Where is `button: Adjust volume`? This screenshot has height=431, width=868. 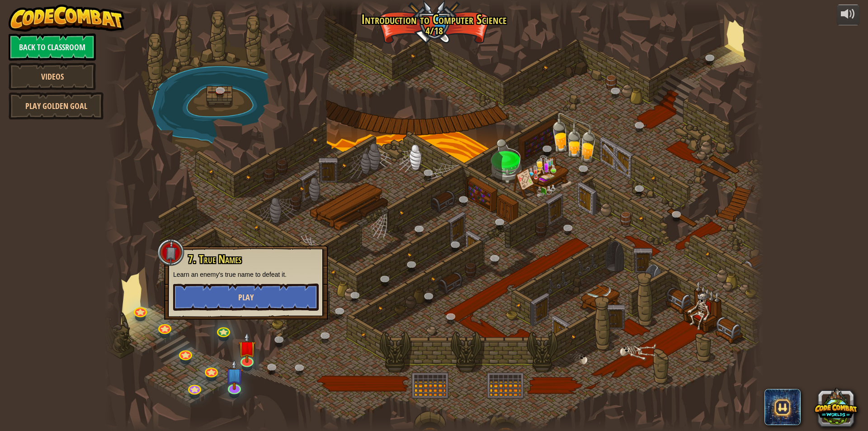
button: Adjust volume is located at coordinates (848, 15).